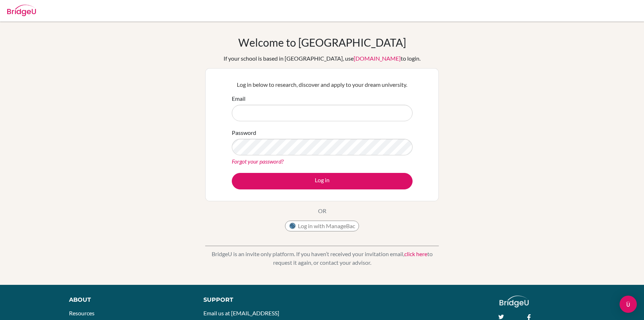 This screenshot has width=644, height=320. What do you see at coordinates (21, 10) in the screenshot?
I see `img: Bridge-U` at bounding box center [21, 10].